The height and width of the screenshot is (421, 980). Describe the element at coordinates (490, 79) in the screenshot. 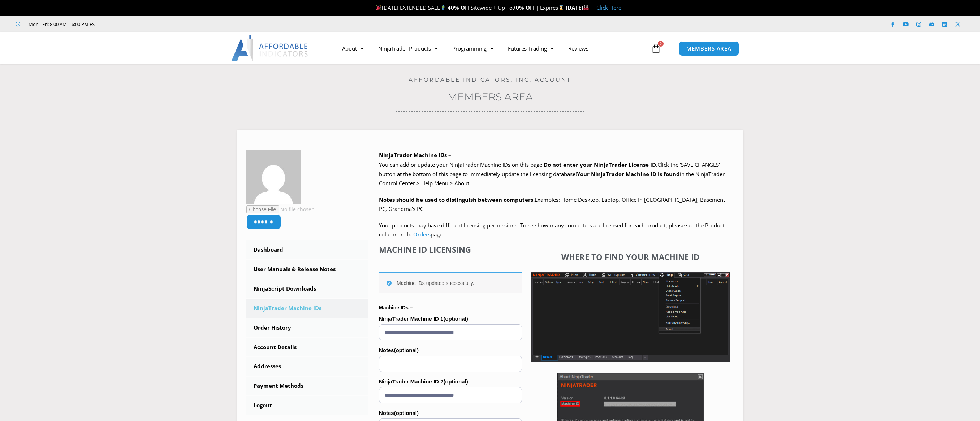

I see `a: Affordable Indicators, Inc. Account` at that location.